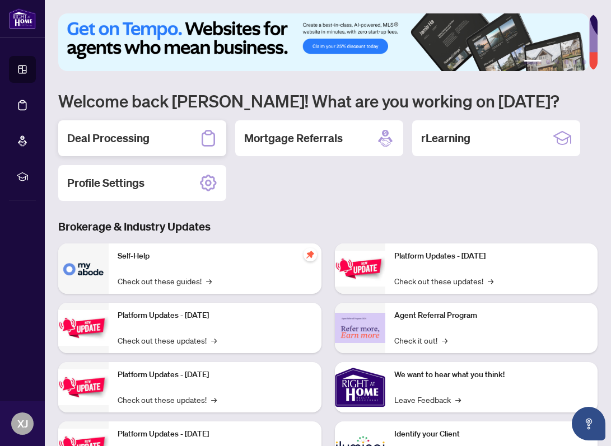 The width and height of the screenshot is (611, 446). What do you see at coordinates (360, 268) in the screenshot?
I see `img: Platform Updates - June 23, 2025` at bounding box center [360, 268].